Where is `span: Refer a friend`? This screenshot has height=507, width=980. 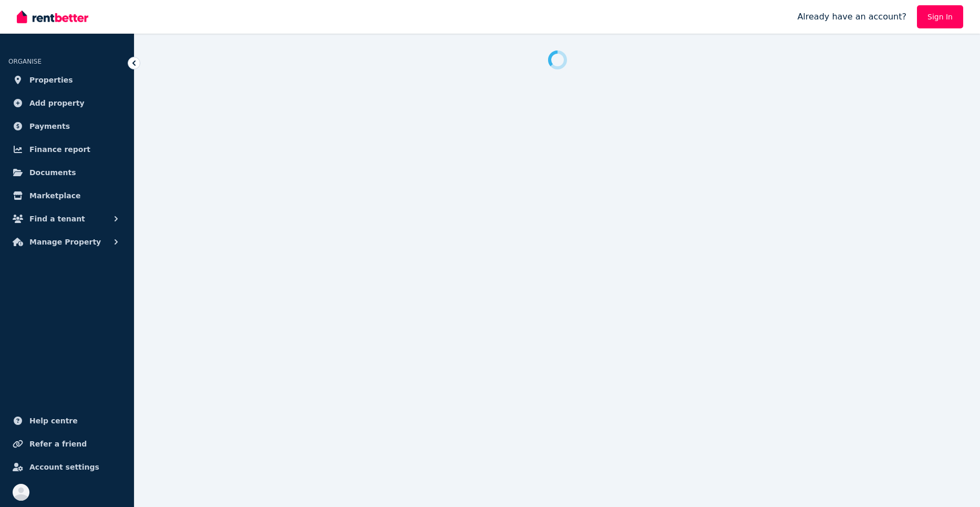
span: Refer a friend is located at coordinates (58, 444).